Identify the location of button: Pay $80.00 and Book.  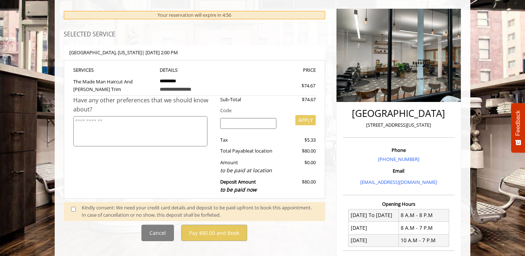
(214, 233).